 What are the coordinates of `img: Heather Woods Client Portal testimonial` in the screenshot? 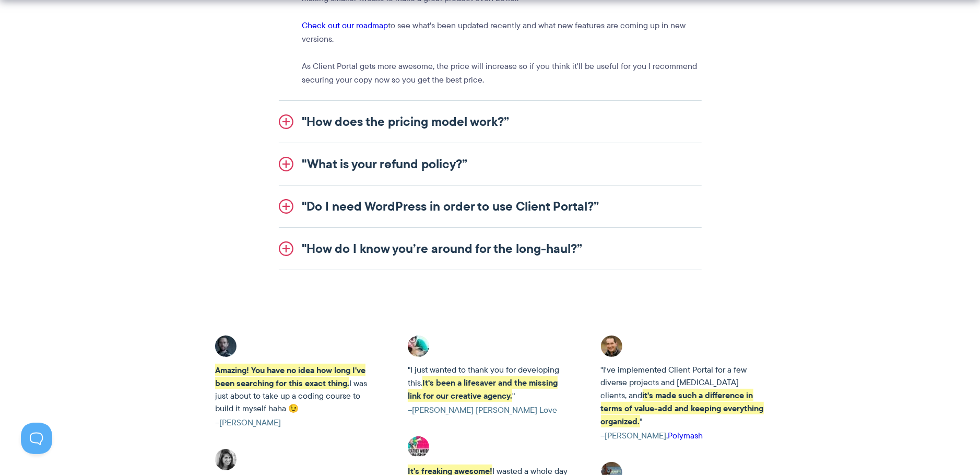 It's located at (418, 447).